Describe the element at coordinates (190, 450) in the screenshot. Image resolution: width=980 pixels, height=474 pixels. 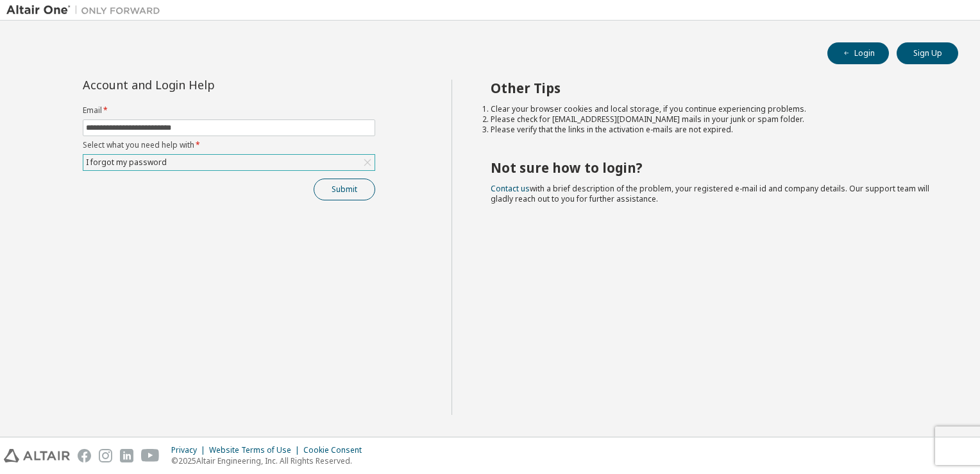
I see `div: Privacy` at that location.